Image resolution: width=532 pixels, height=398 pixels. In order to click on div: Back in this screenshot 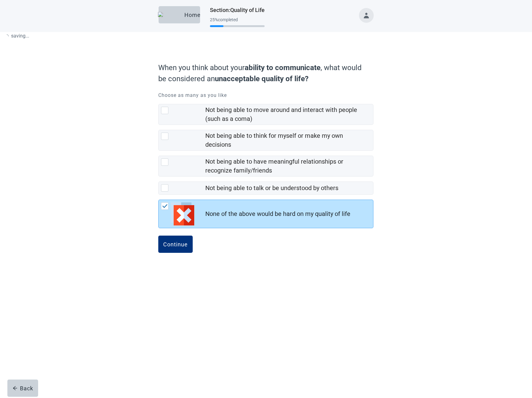, I will do `click(23, 388)`.